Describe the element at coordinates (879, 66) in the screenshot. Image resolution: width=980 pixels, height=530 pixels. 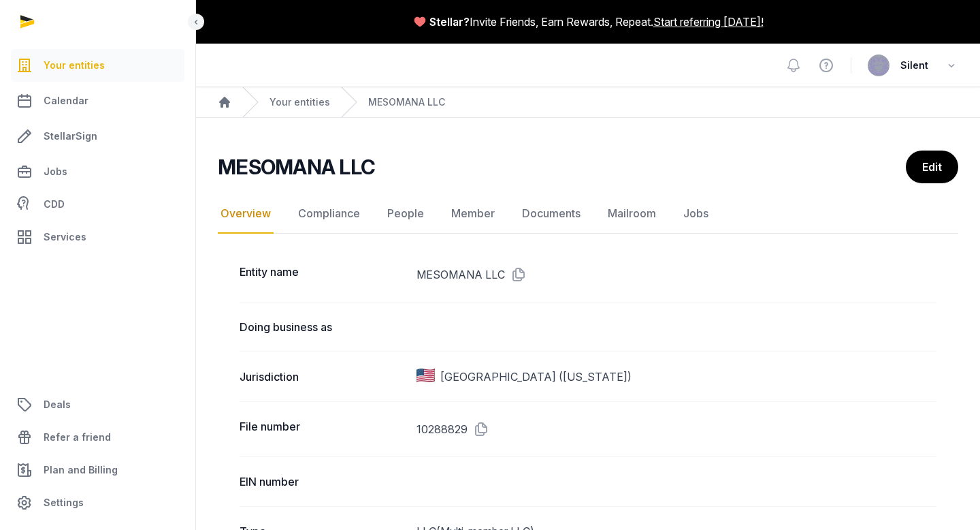
I see `img: avatar` at that location.